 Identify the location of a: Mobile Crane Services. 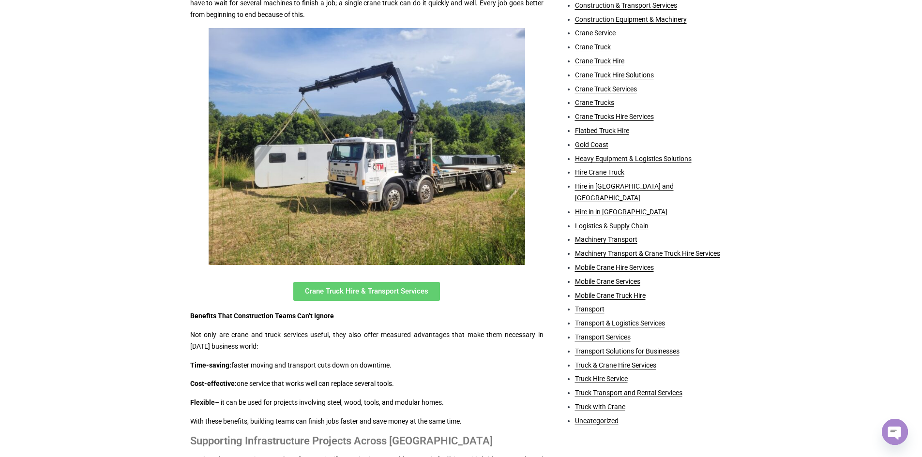
(607, 282).